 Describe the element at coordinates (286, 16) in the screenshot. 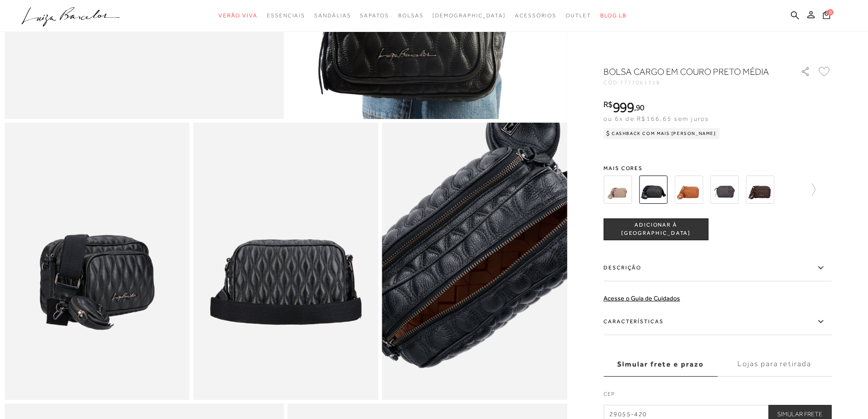

I see `span: Essenciais` at that location.